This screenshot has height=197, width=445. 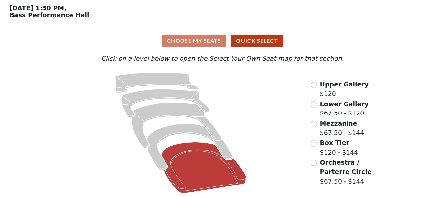 What do you see at coordinates (338, 123) in the screenshot?
I see `span: Mezzanine` at bounding box center [338, 123].